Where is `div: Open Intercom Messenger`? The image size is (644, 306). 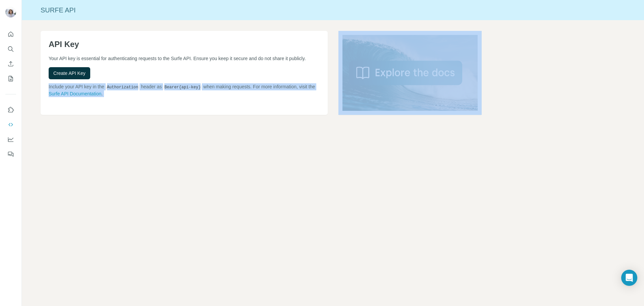 div: Open Intercom Messenger is located at coordinates (629, 278).